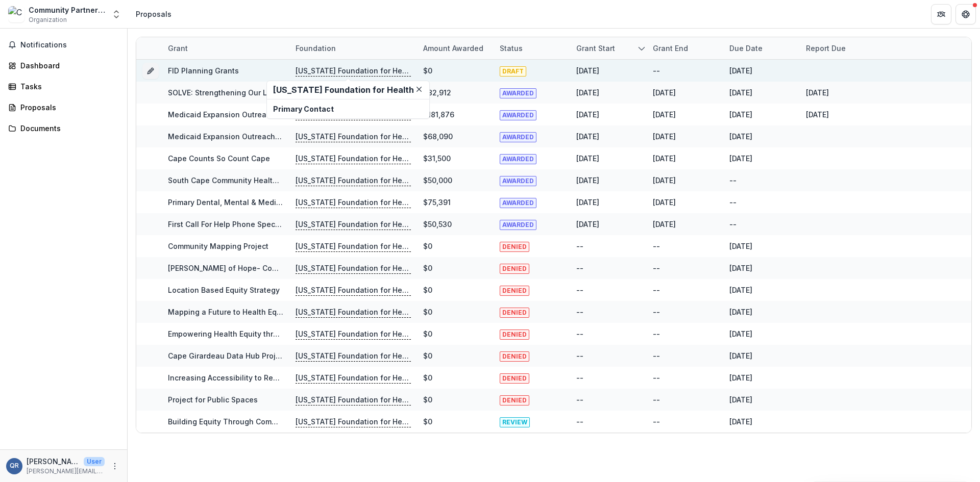 Image resolution: width=980 pixels, height=482 pixels. What do you see at coordinates (151, 71) in the screenshot?
I see `button: Grant 07f67e58-9b32-4955-b49b-97cf49c4d698` at bounding box center [151, 71].